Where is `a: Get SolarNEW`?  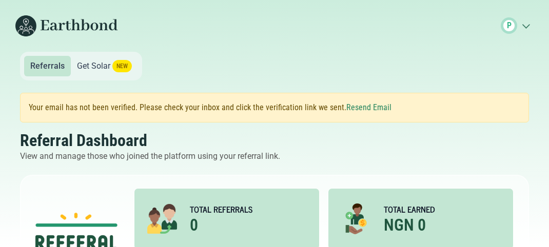
a: Get SolarNEW is located at coordinates (104, 66).